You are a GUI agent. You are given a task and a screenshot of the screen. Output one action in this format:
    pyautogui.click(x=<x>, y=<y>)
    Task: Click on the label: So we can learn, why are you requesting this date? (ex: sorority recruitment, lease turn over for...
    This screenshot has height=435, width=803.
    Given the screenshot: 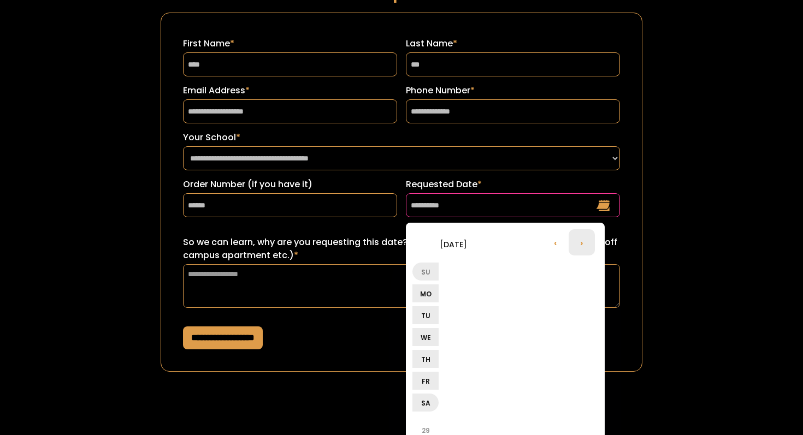 What is the action you would take?
    pyautogui.click(x=401, y=249)
    